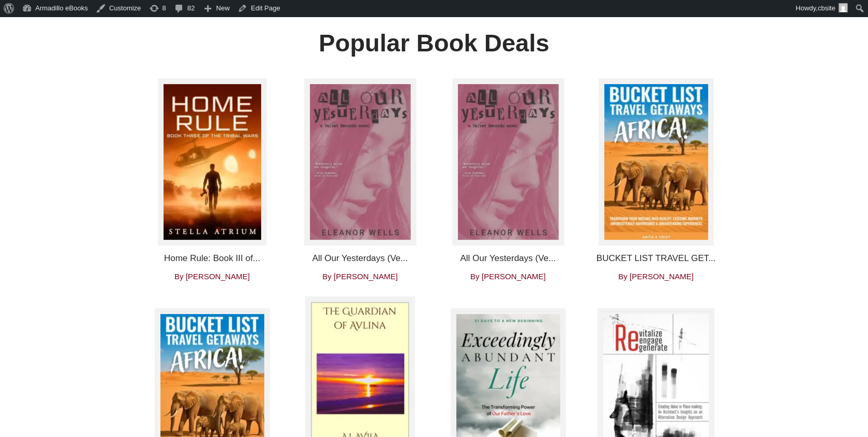 Image resolution: width=868 pixels, height=437 pixels. Describe the element at coordinates (212, 259) in the screenshot. I see `h4: Home Rule: Book III of...` at that location.